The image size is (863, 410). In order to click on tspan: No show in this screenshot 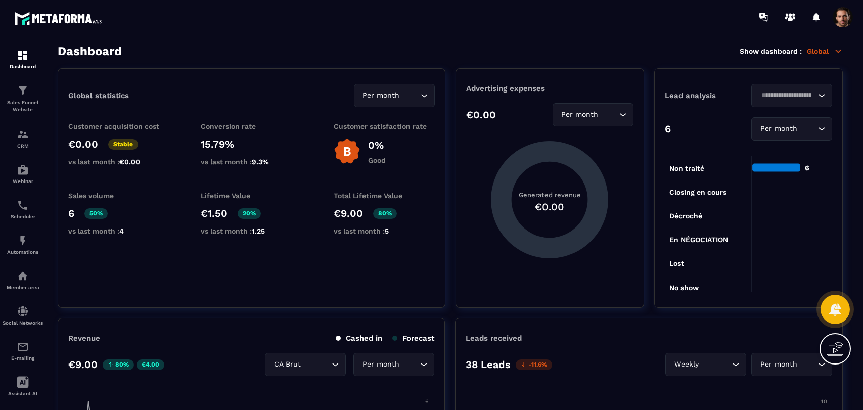, I will do `click(684, 288)`.